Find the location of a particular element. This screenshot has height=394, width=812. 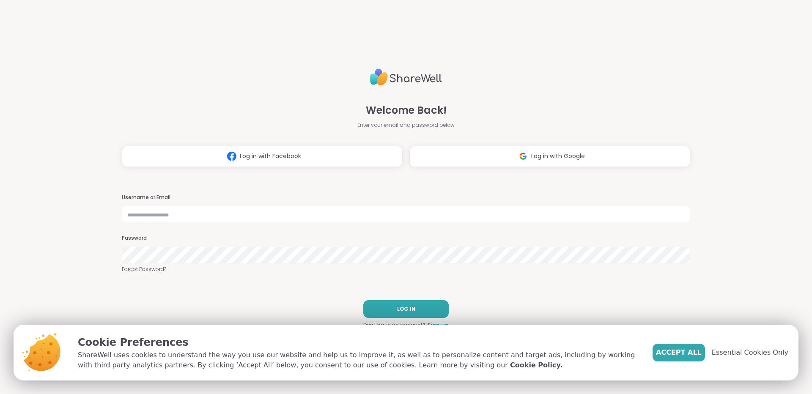

span: LOG IN is located at coordinates (406, 309).